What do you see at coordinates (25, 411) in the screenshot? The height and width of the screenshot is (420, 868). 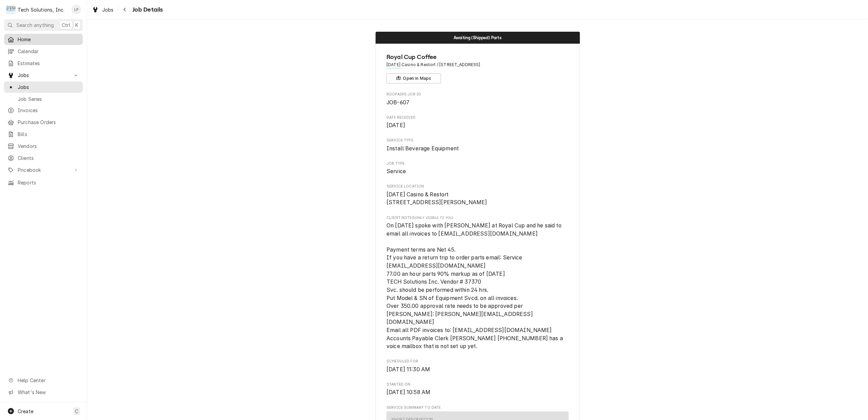 I see `span: Create` at bounding box center [25, 411].